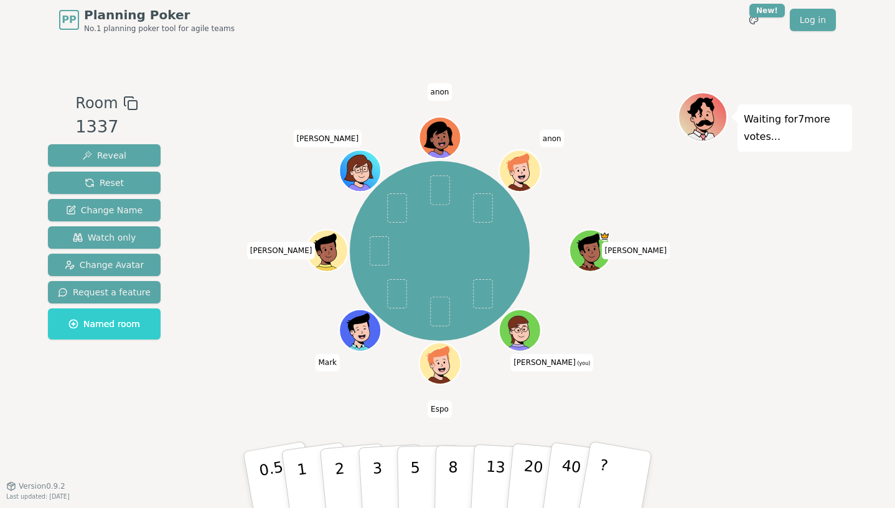  I want to click on span: Planning Poker, so click(159, 15).